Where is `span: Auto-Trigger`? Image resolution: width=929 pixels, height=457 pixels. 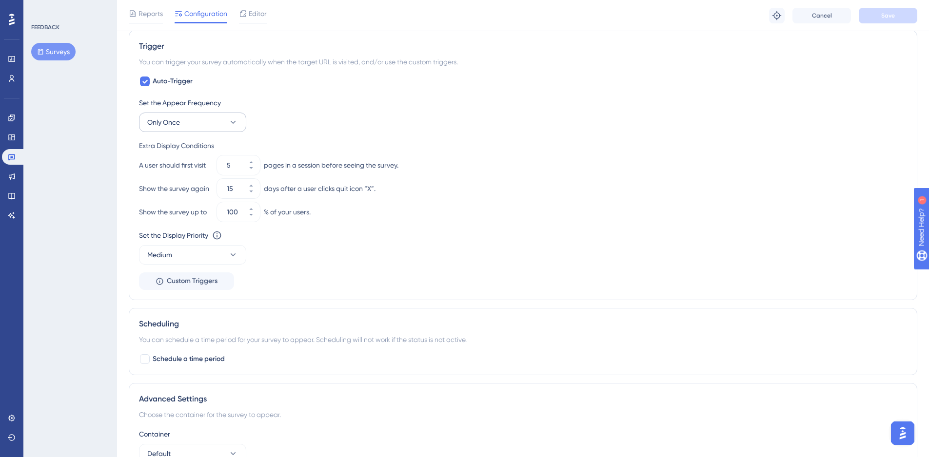 span: Auto-Trigger is located at coordinates (173, 81).